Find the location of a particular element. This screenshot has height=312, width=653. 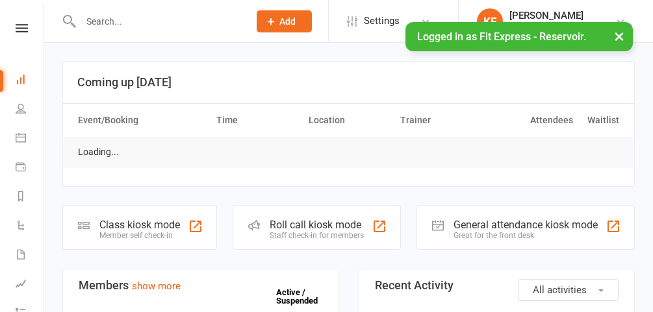

button: All activities is located at coordinates (568, 290).